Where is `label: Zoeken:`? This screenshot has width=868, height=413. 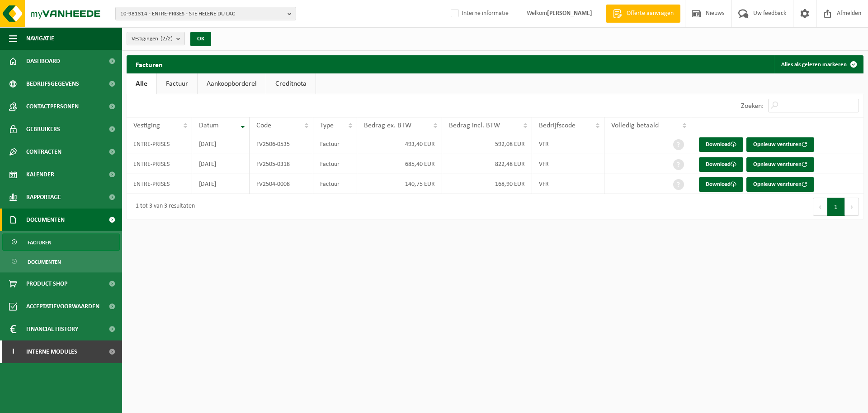
label: Zoeken: is located at coordinates (753, 106).